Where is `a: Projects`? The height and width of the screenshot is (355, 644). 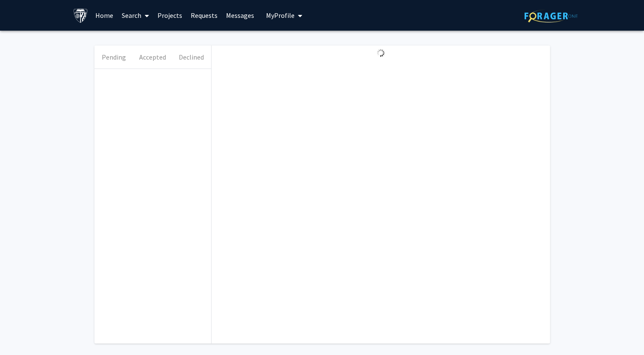 a: Projects is located at coordinates (170, 15).